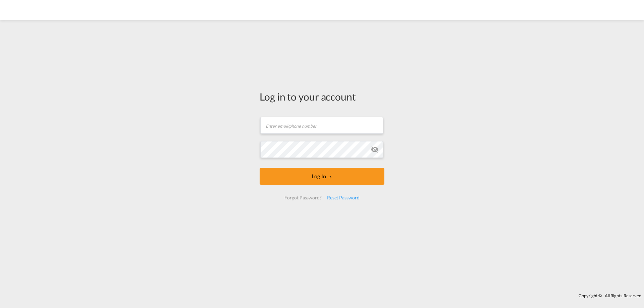 The image size is (644, 308). What do you see at coordinates (322, 97) in the screenshot?
I see `div: Log in to your account` at bounding box center [322, 97].